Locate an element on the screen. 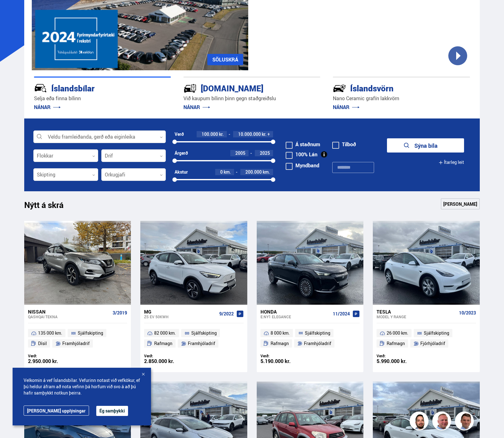  span: 2025 is located at coordinates (265, 153).